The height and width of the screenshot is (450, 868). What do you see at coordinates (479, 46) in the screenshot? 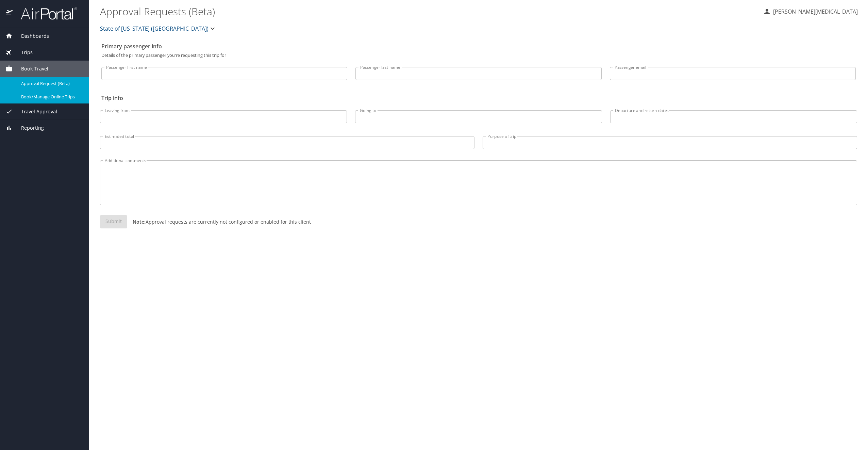
I see `h2: Primary passenger info` at bounding box center [479, 46].